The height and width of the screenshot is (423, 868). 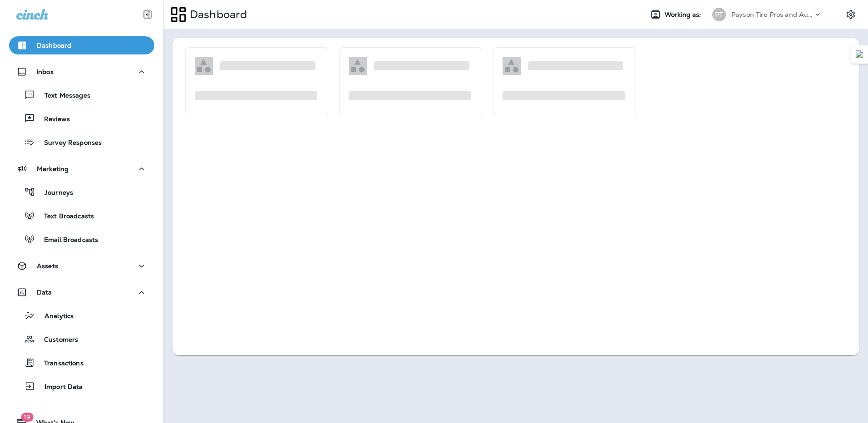 I want to click on button: Text Messages, so click(x=82, y=95).